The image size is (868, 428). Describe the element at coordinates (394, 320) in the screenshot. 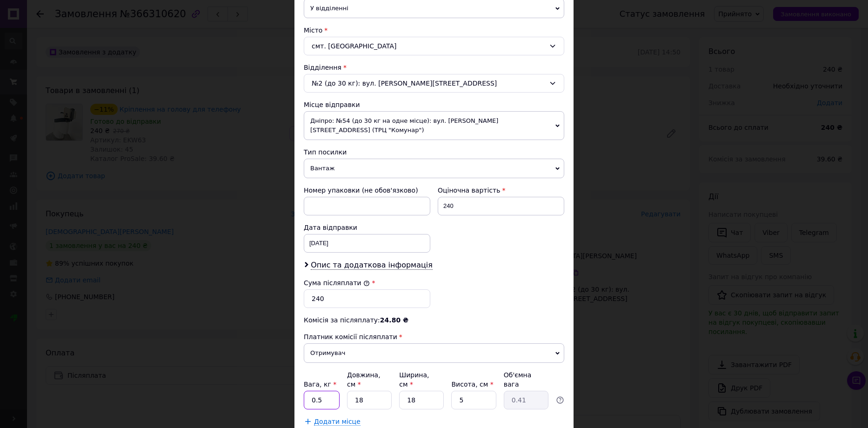

I see `span: 24.80 ₴` at that location.